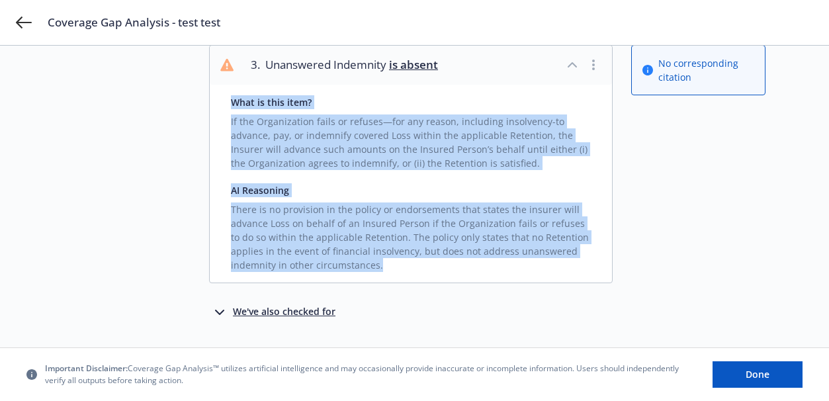  What do you see at coordinates (758, 374) in the screenshot?
I see `span: Done` at bounding box center [758, 374].